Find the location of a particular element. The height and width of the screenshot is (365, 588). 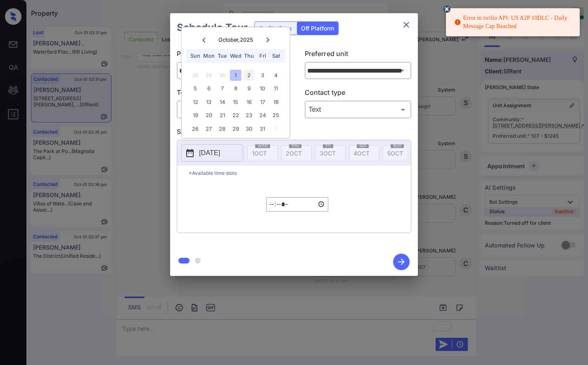

div: Sat is located at coordinates (275, 56).